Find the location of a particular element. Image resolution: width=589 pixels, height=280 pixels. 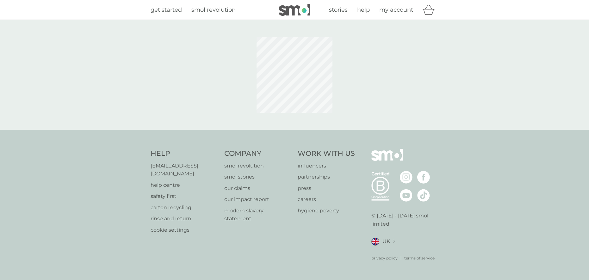

p: cookie settings is located at coordinates (184, 230).